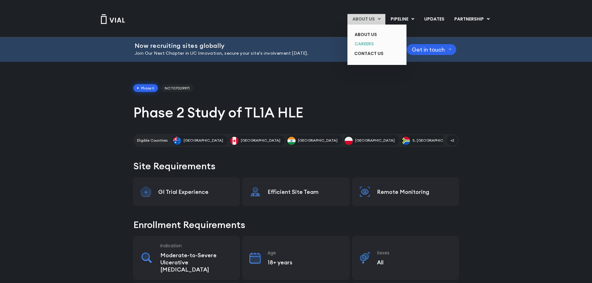 Image resolution: width=592 pixels, height=283 pixels. I want to click on p: Remote Monitoring, so click(415, 192).